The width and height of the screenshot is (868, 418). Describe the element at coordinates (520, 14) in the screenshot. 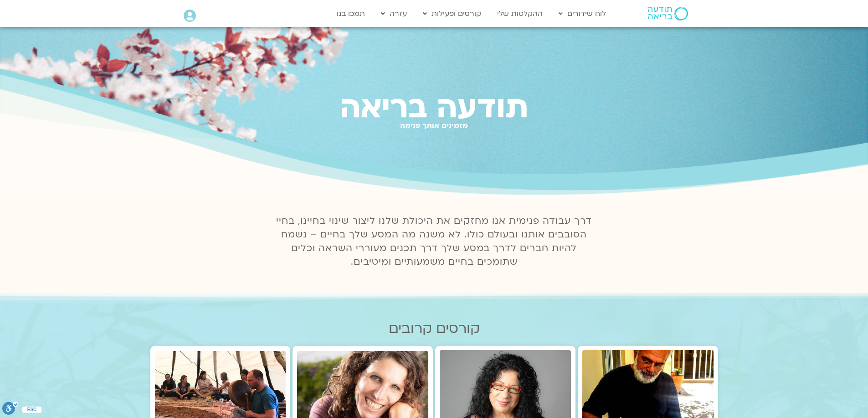

I see `a: ההקלטות שלי` at that location.